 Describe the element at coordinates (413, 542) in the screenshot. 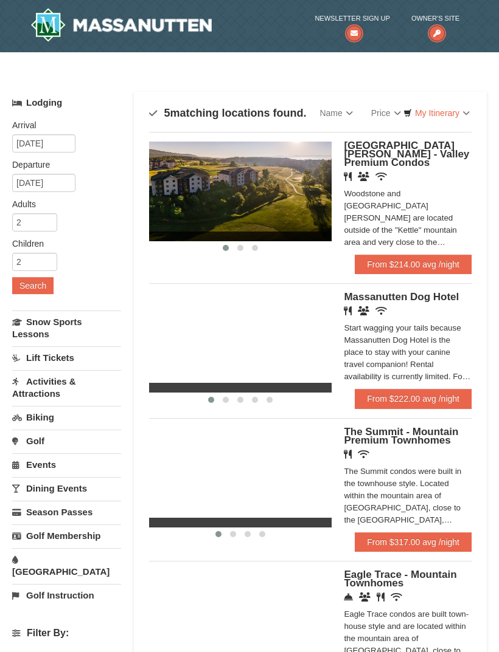

I see `a: From $317.00 avg /night` at that location.